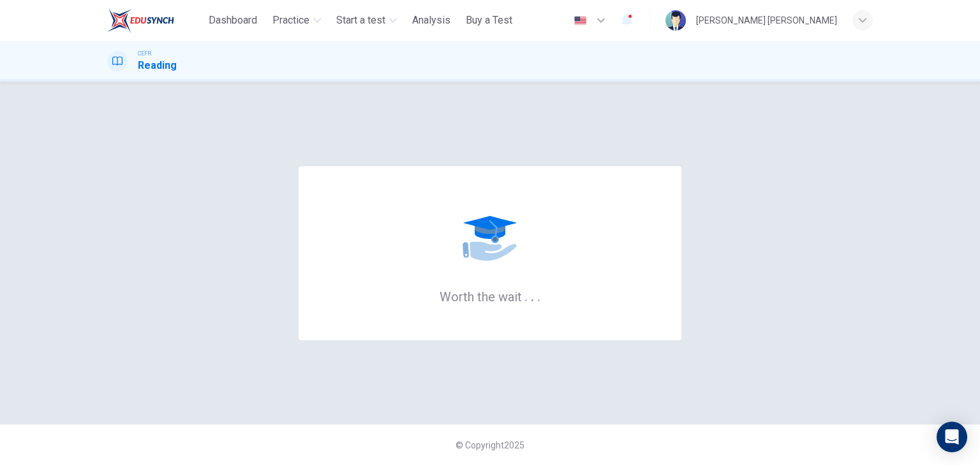  I want to click on h1: Reading, so click(157, 65).